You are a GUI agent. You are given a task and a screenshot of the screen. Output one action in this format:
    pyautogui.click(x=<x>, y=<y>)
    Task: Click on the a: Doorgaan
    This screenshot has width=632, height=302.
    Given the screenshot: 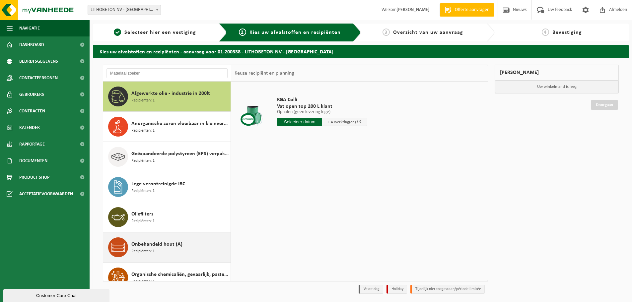 What is the action you would take?
    pyautogui.click(x=604, y=105)
    